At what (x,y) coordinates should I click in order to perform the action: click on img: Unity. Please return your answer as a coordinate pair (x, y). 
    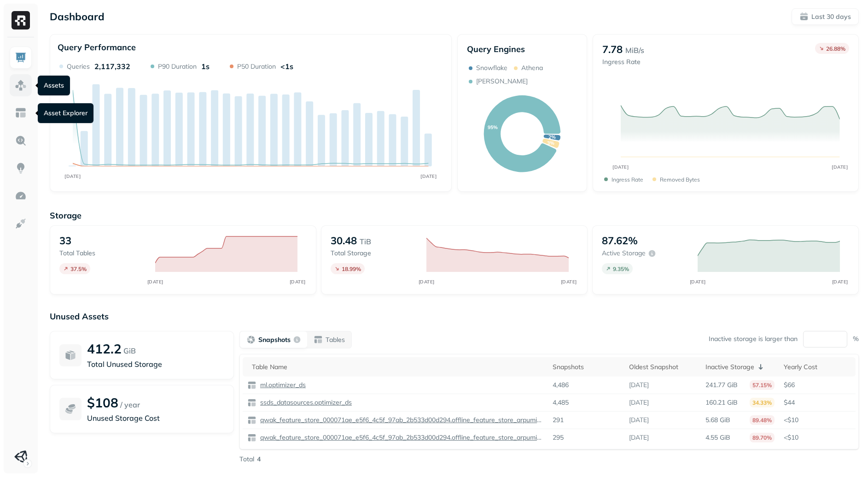
    Looking at the image, I should click on (21, 457).